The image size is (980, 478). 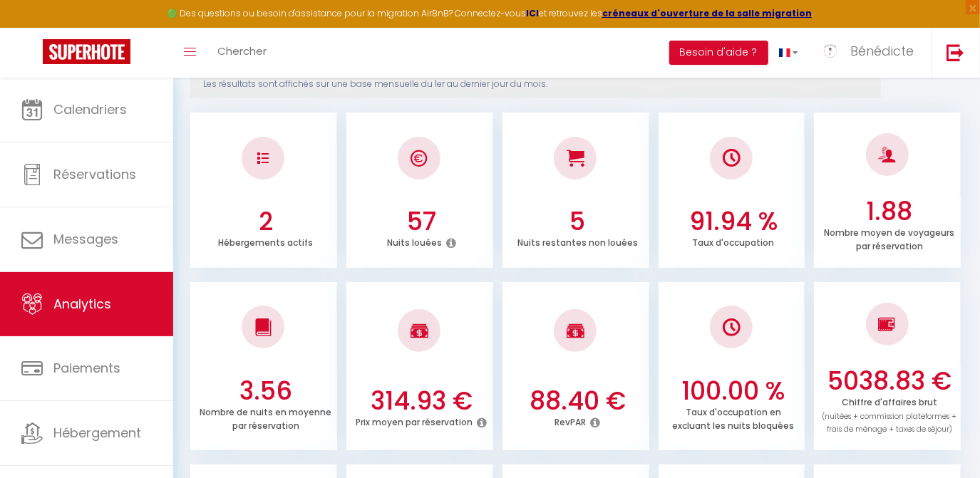 What do you see at coordinates (414, 421) in the screenshot?
I see `p: Prix moyen par réservation` at bounding box center [414, 421].